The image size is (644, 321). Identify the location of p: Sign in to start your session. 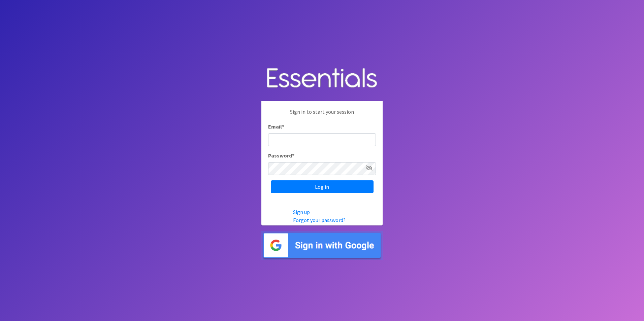
(322, 115).